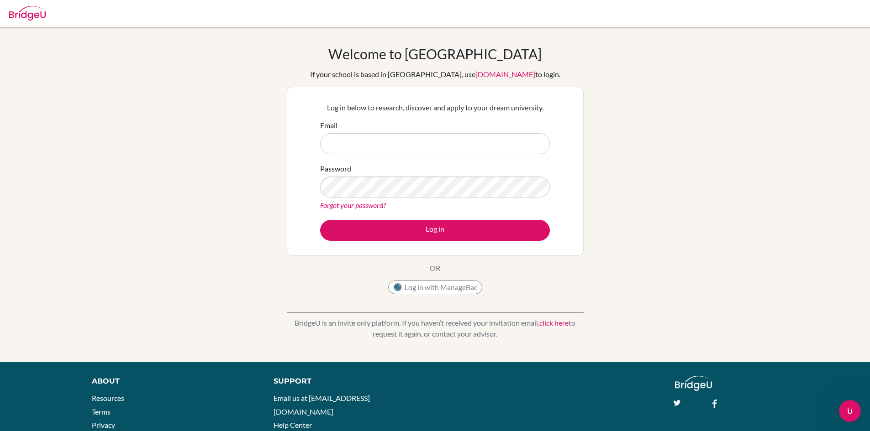  I want to click on a: Terms, so click(101, 412).